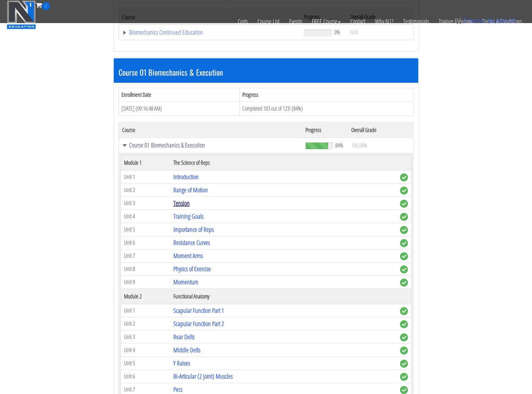 The image size is (532, 394). I want to click on a: Range of Motion, so click(191, 190).